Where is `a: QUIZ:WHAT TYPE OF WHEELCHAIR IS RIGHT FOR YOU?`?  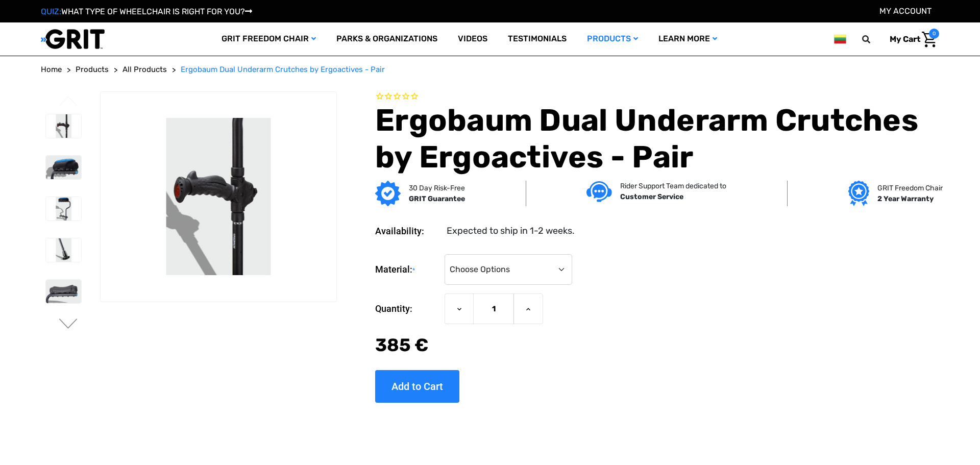
a: QUIZ:WHAT TYPE OF WHEELCHAIR IS RIGHT FOR YOU? is located at coordinates (146, 11).